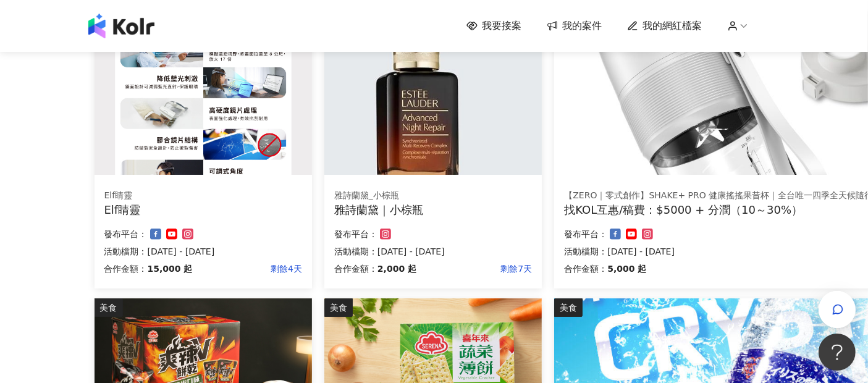 This screenshot has width=868, height=383. What do you see at coordinates (247, 269) in the screenshot?
I see `p: 剩餘4天` at bounding box center [247, 269].